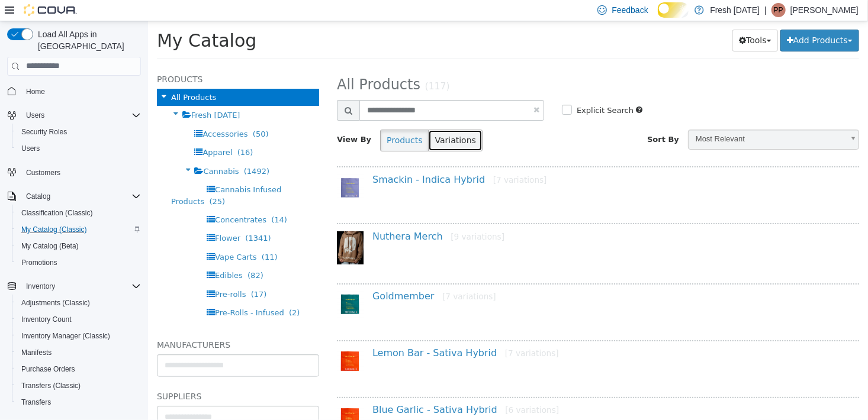  I want to click on span: Sort By, so click(515, 118).